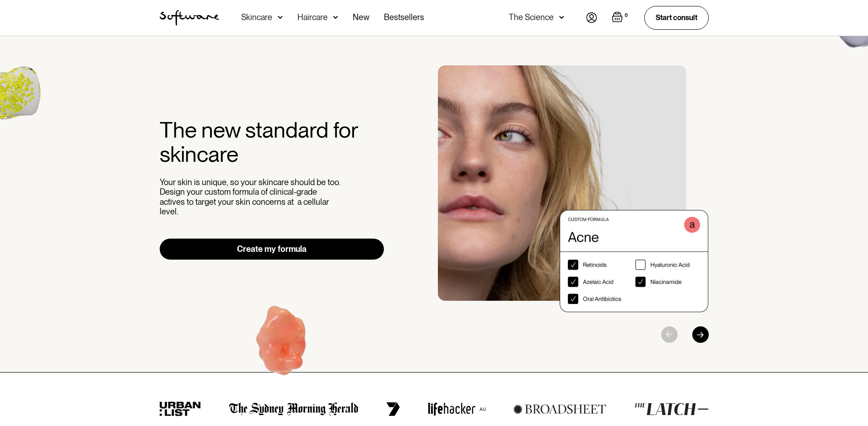 The height and width of the screenshot is (426, 868). I want to click on img: Software Logo, so click(190, 18).